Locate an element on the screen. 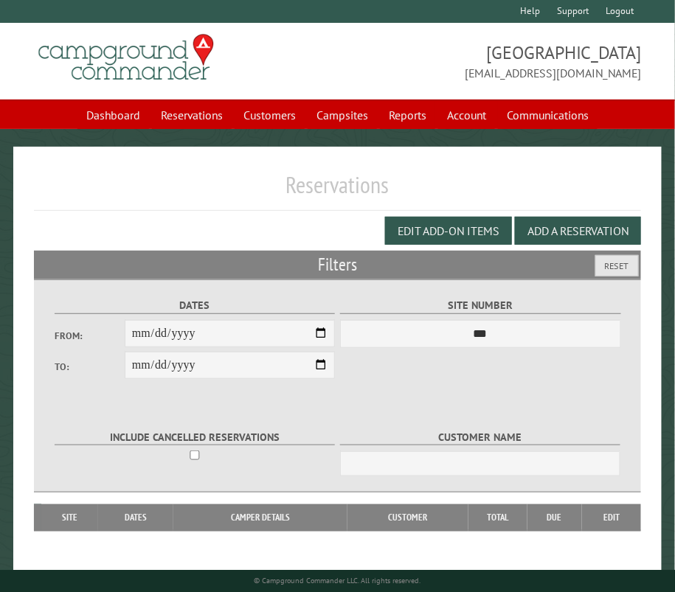  a: Reservations is located at coordinates (192, 115).